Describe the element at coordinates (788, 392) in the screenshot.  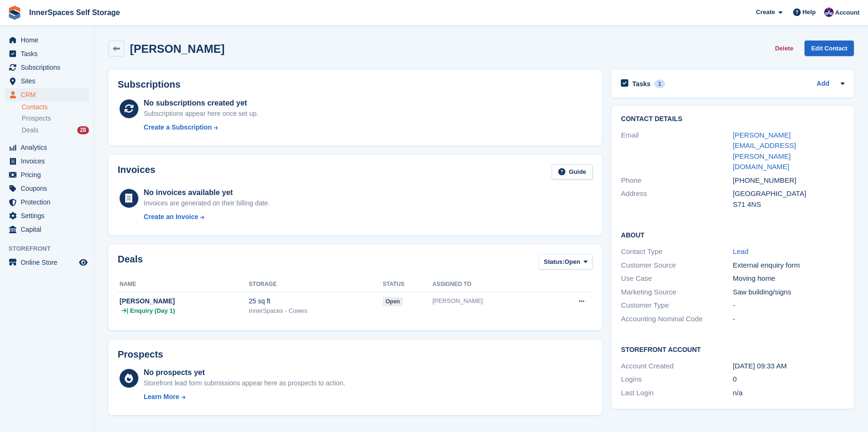
I see `div: n/a` at that location.